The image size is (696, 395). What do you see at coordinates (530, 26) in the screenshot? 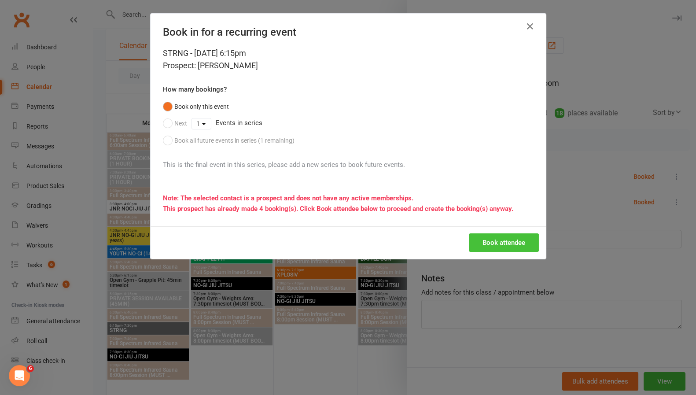
I see `button: Close` at bounding box center [530, 26].